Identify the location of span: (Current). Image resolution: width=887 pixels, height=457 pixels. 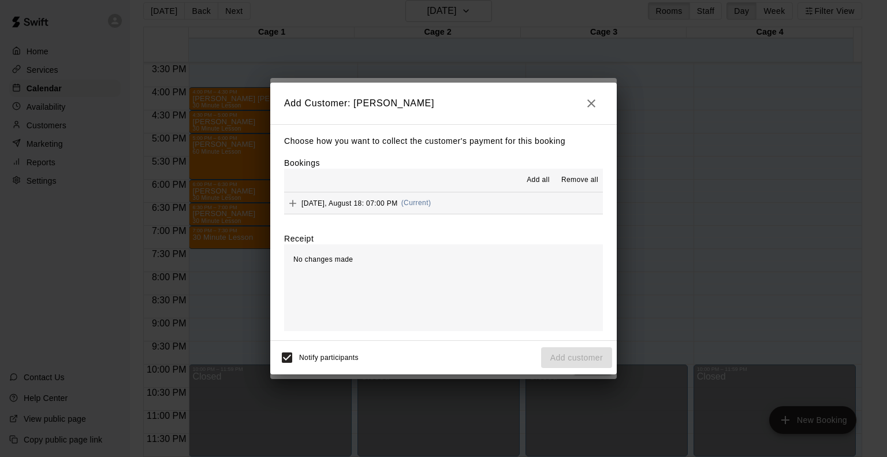
(416, 203).